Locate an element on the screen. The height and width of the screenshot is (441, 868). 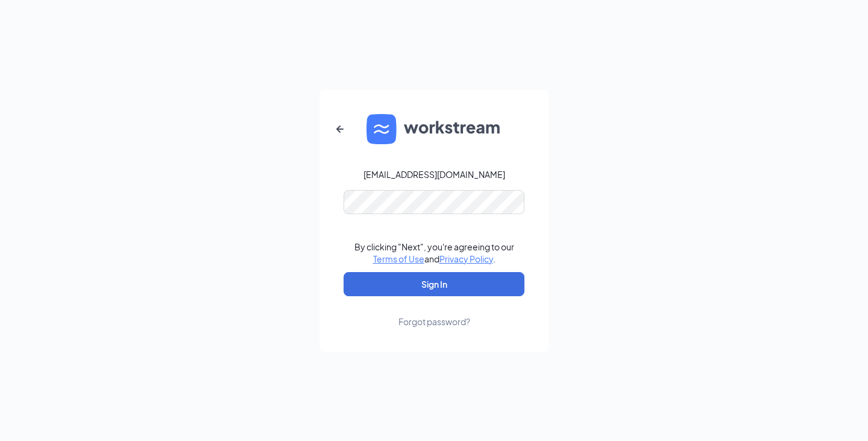
img: WS logo and Workstream text is located at coordinates (434, 129).